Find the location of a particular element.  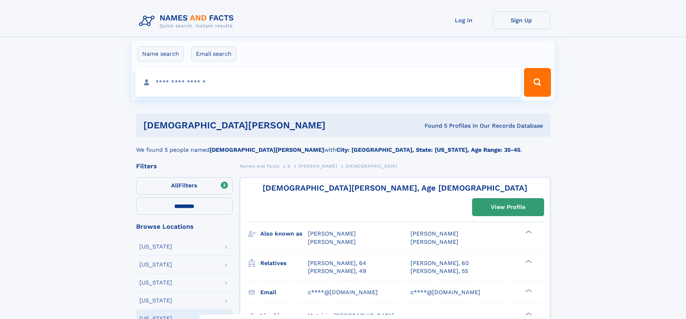

img: Logo Names and Facts is located at coordinates (188, 21).